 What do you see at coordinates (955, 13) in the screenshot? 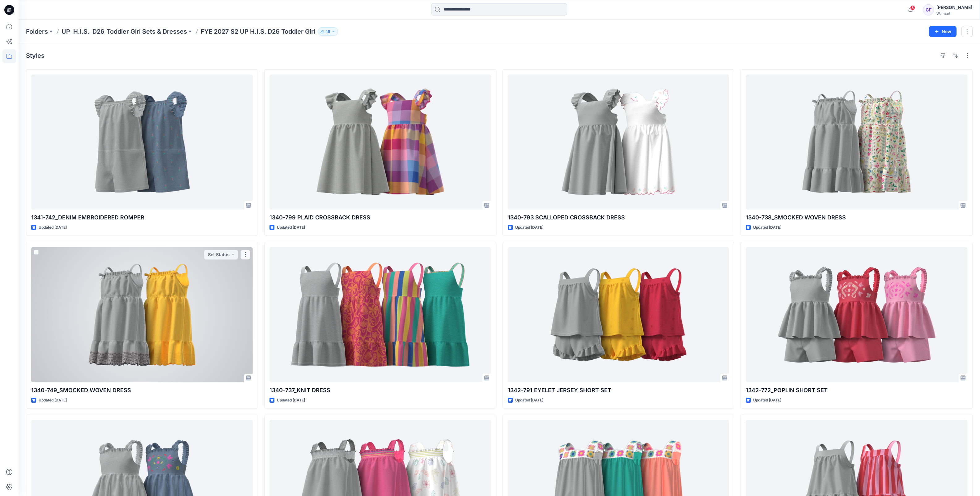
I see `div: Walmart` at bounding box center [955, 13].